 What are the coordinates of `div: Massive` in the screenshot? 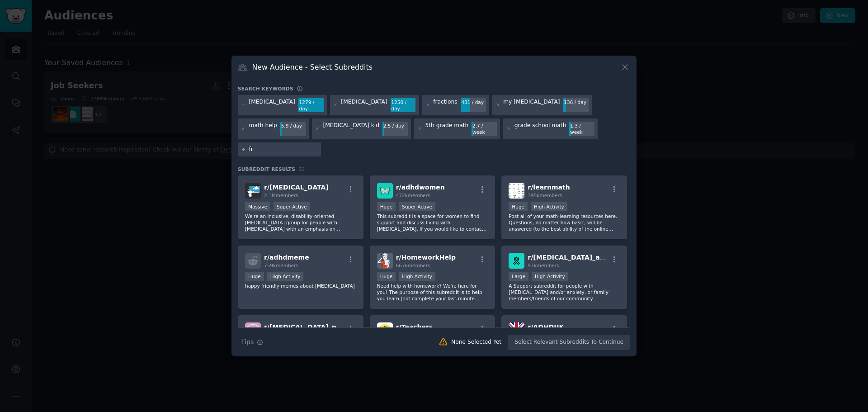 It's located at (258, 206).